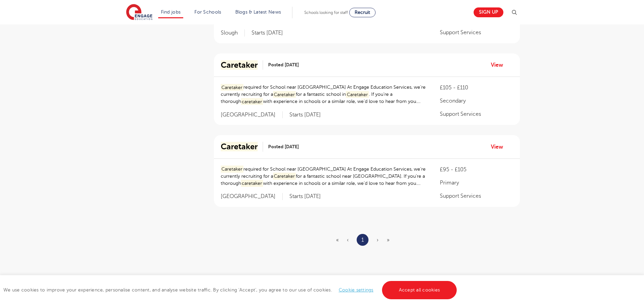  What do you see at coordinates (231, 290) in the screenshot?
I see `span: We use cookies to improve your experience, personalise content, and analyse website traffic. By c...` at bounding box center [231, 290].